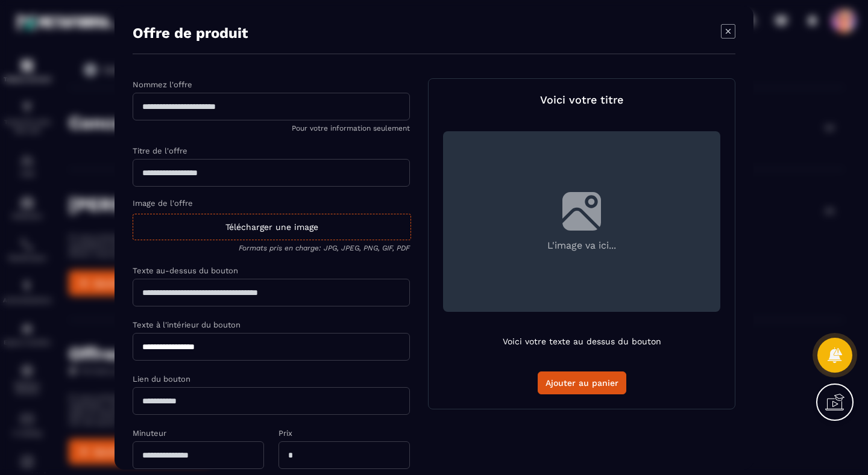 The height and width of the screenshot is (475, 868). Describe the element at coordinates (271, 248) in the screenshot. I see `p: Formats pris en charge: JPG, JPEG, PNG, GIF, PDF` at that location.